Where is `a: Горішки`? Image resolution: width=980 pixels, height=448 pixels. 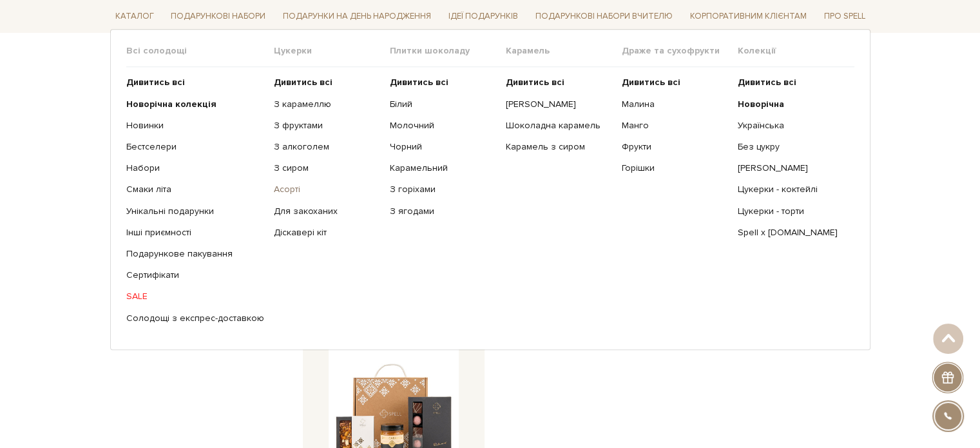 a: Горішки is located at coordinates (674, 168).